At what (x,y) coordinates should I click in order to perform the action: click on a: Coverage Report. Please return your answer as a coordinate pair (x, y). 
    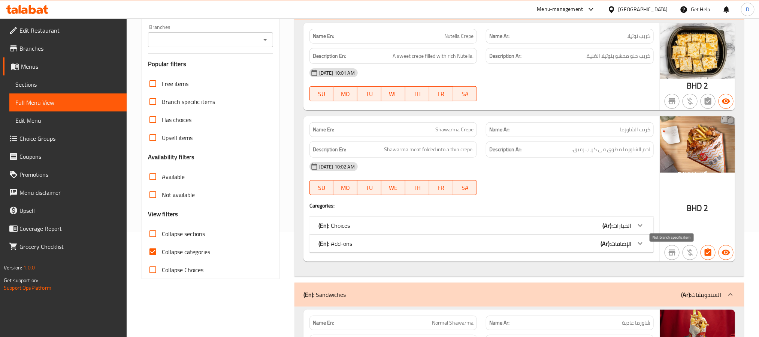
    Looking at the image, I should click on (65, 228).